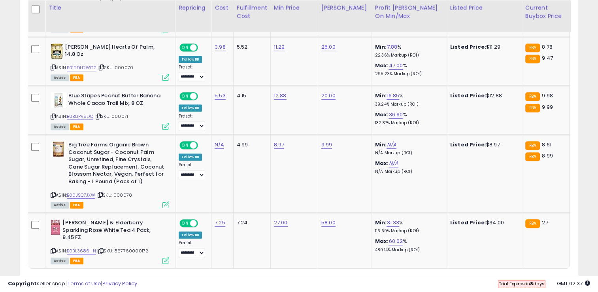 Image resolution: width=598 pixels, height=292 pixels. I want to click on a: 5.53, so click(220, 96).